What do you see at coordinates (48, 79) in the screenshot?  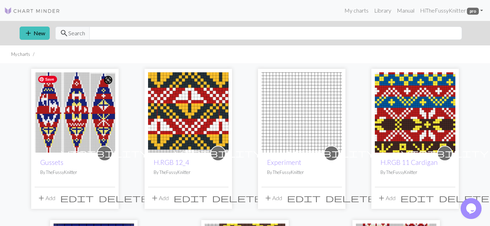 I see `span: Save` at bounding box center [48, 79].